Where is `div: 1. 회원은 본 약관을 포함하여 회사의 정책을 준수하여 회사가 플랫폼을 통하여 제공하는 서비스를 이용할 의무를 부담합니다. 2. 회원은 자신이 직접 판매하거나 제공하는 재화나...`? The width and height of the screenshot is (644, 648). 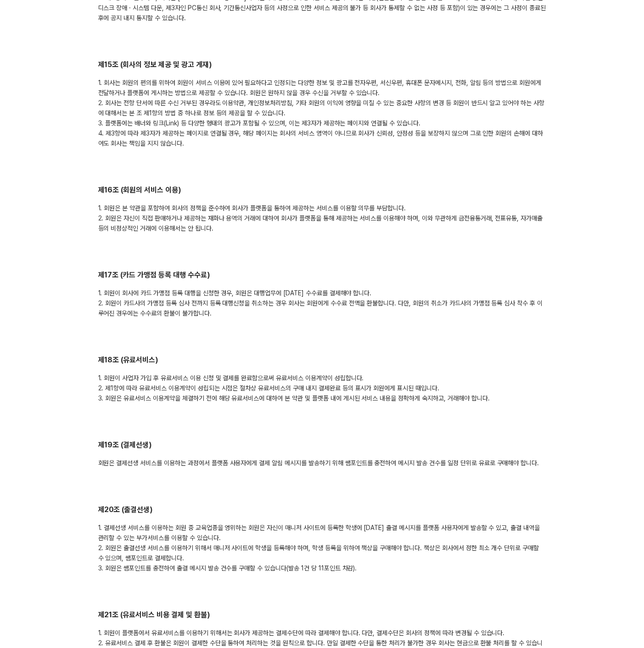
div: 1. 회원은 본 약관을 포함하여 회사의 정책을 준수하여 회사가 플랫폼을 통하여 제공하는 서비스를 이용할 의무를 부담합니다. 2. 회원은 자신이 직접 판매하거나 제공하는 재화나... is located at coordinates (322, 218).